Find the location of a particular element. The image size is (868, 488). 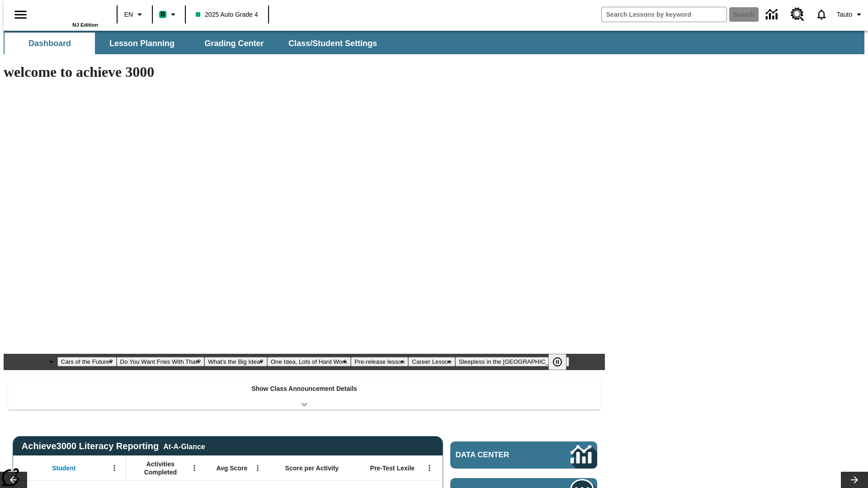

span: Student is located at coordinates (64, 468).